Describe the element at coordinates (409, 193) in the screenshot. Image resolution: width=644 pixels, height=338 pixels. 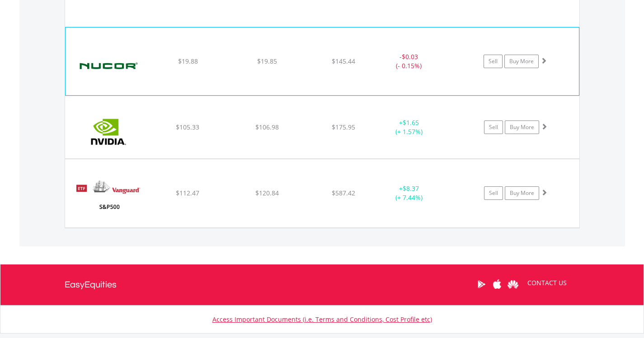
I see `div: + (+ 7.44%)` at that location.